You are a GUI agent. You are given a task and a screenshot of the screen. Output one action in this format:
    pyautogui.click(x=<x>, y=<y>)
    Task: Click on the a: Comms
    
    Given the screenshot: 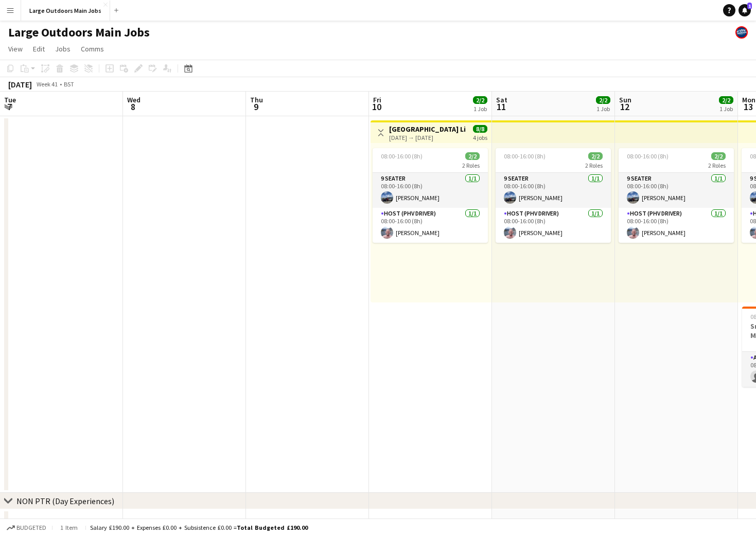 What is the action you would take?
    pyautogui.click(x=92, y=49)
    